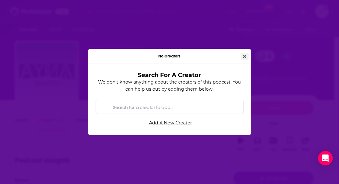 This screenshot has height=184, width=339. What do you see at coordinates (244, 56) in the screenshot?
I see `button: Close` at bounding box center [244, 56].